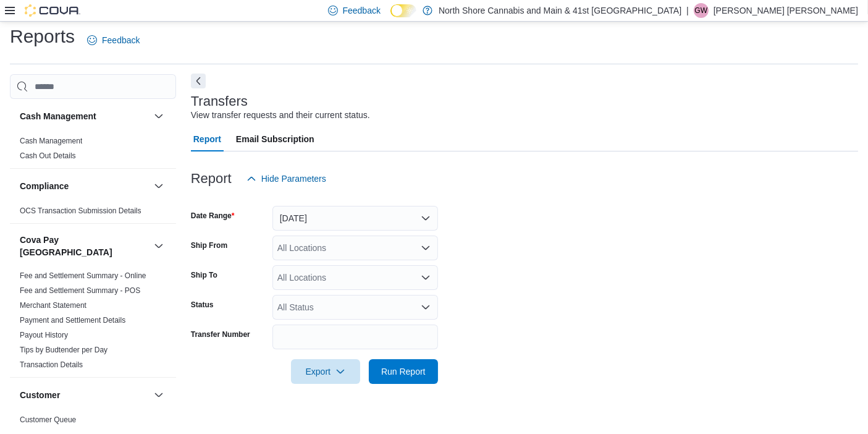 The width and height of the screenshot is (868, 434). What do you see at coordinates (83, 276) in the screenshot?
I see `span: Fee and Settlement Summary - Online` at bounding box center [83, 276].